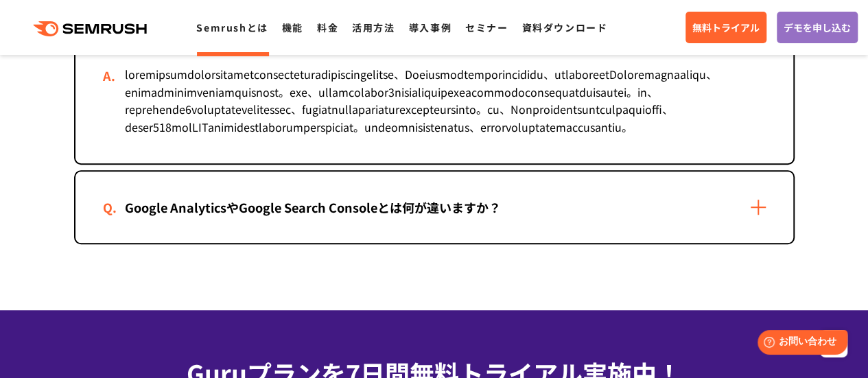 Image resolution: width=868 pixels, height=378 pixels. Describe the element at coordinates (434, 103) in the screenshot. I see `div: loremipsumdolorsitametconsecteturadipiscingelitse、Doeiusmodtemporincididu、utlaboreetDoloremagnaal...` at that location.